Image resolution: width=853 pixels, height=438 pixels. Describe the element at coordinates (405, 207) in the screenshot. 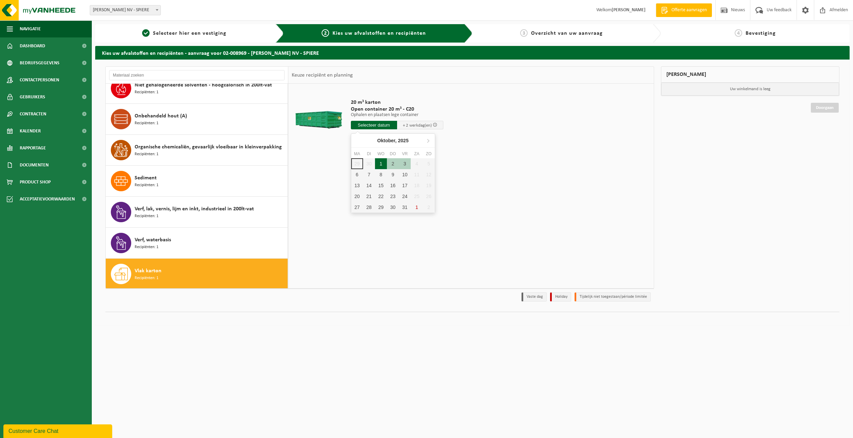

I see `div: 31` at that location.